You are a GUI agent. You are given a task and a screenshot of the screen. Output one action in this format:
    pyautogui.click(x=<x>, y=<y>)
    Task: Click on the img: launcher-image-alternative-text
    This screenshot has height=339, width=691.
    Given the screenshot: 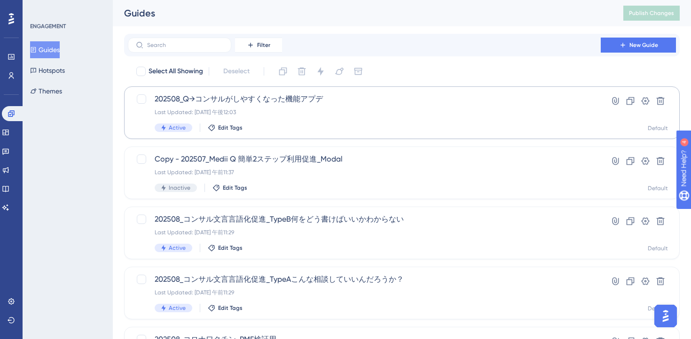 What is the action you would take?
    pyautogui.click(x=14, y=14)
    